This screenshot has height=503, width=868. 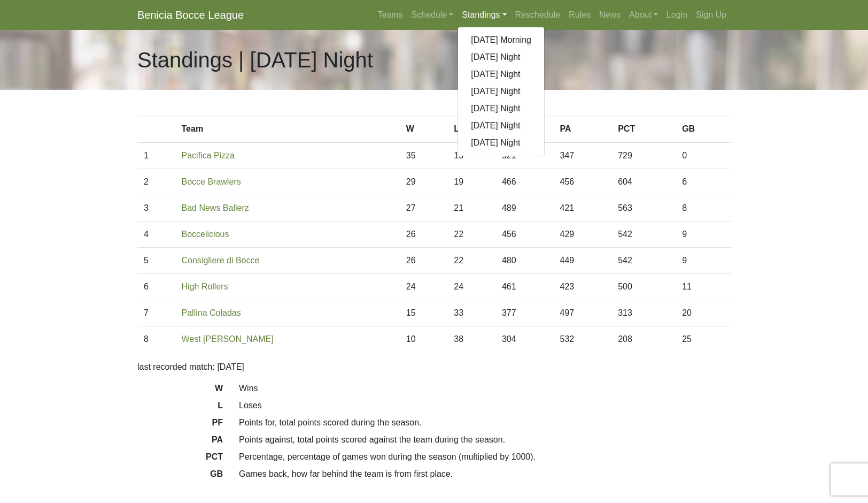 What do you see at coordinates (485, 440) in the screenshot?
I see `dd: Points against, total points scored against the team during the season.` at bounding box center [485, 440].